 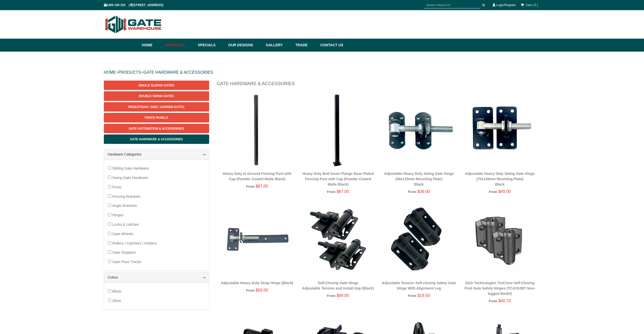 What do you see at coordinates (157, 85) in the screenshot?
I see `a: Single Sliding Gates` at bounding box center [157, 85].